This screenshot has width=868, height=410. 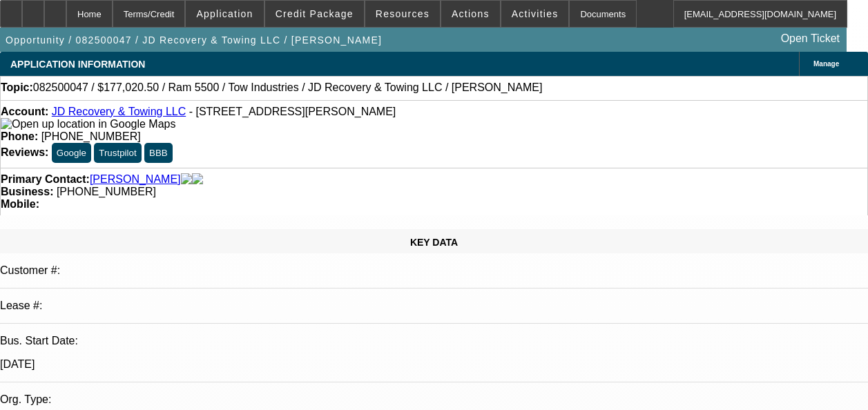 What do you see at coordinates (19, 136) in the screenshot?
I see `strong: Phone:` at bounding box center [19, 136].